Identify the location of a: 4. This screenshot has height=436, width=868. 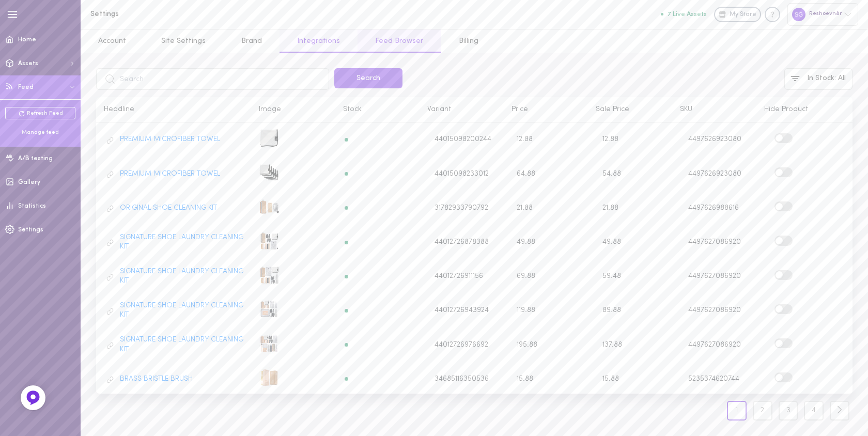
(814, 410).